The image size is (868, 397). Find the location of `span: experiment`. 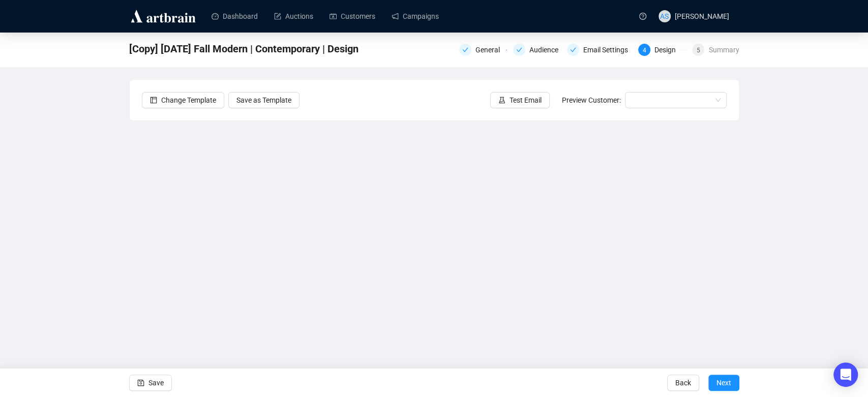

span: experiment is located at coordinates (502, 100).